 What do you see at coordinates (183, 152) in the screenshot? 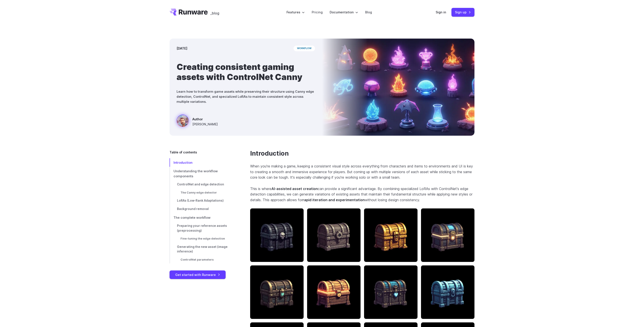
I see `span: Table of contents` at bounding box center [183, 152].